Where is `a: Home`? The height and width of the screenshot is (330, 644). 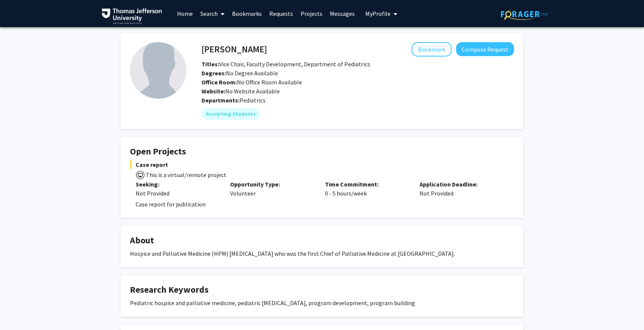
a: Home is located at coordinates (185, 13).